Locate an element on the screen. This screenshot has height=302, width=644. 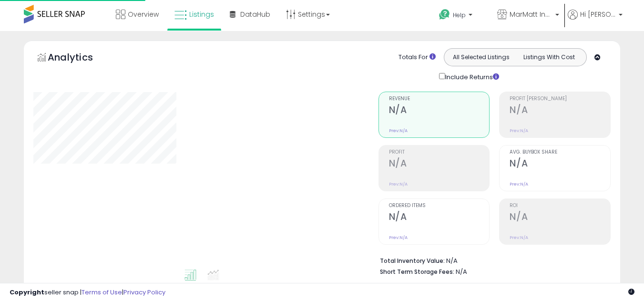
span: Avg. Buybox Share is located at coordinates (560, 152).